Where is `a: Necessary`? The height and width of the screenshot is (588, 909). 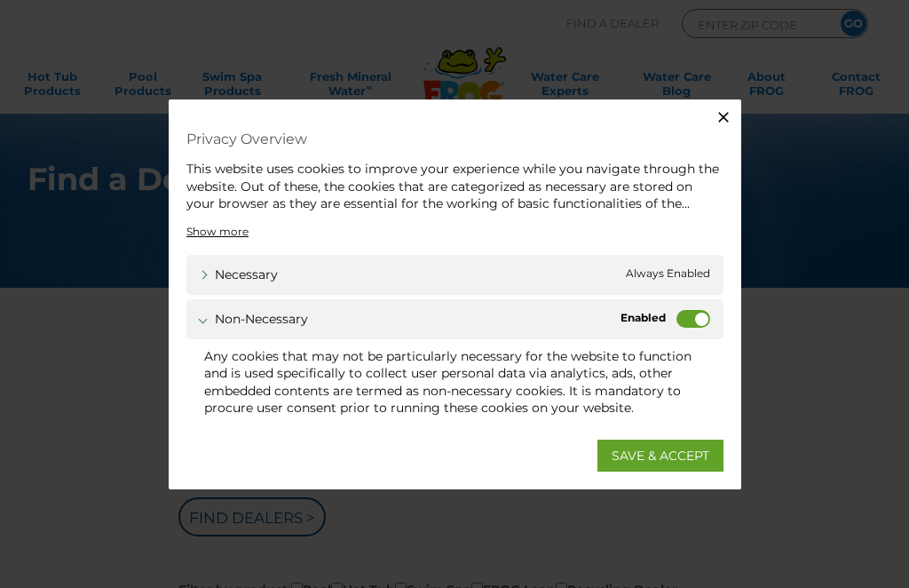
a: Necessary is located at coordinates (239, 273).